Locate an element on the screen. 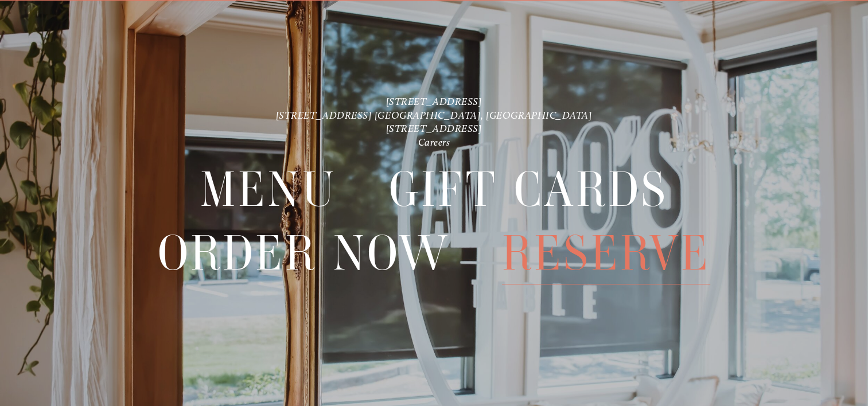 This screenshot has width=868, height=406. span: Gift Cards is located at coordinates (528, 189).